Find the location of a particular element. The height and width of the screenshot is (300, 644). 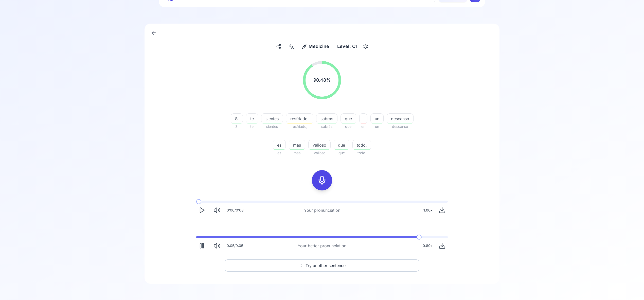

div: 1.00 x is located at coordinates (428, 210).